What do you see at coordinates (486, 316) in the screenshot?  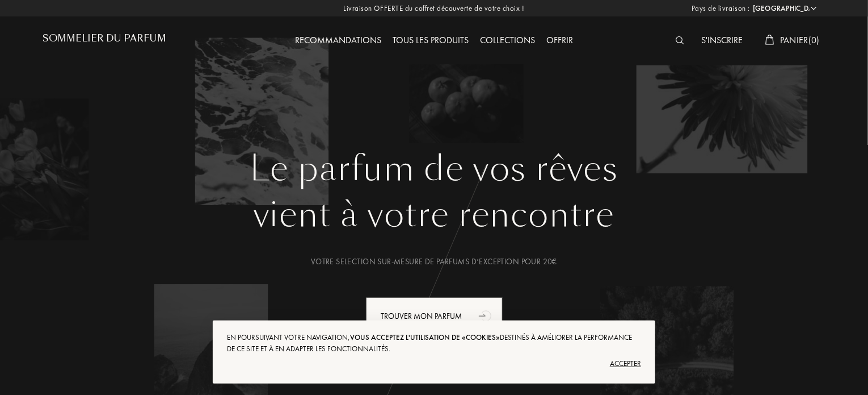 I see `div: animation` at bounding box center [486, 316].